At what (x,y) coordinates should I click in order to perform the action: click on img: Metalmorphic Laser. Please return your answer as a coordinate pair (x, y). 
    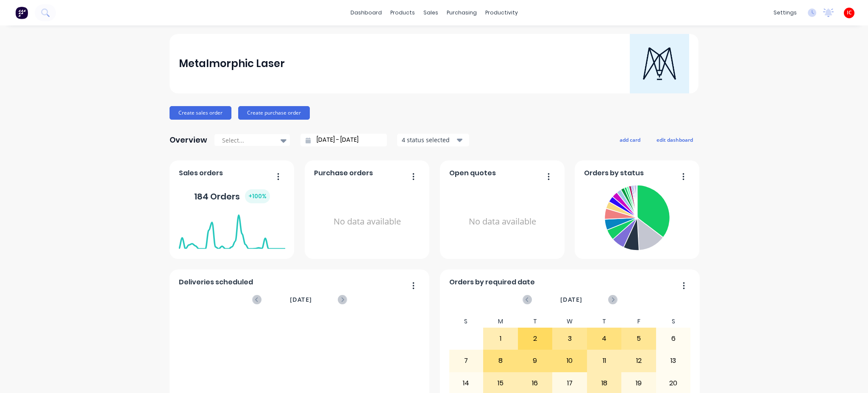
    Looking at the image, I should click on (659, 64).